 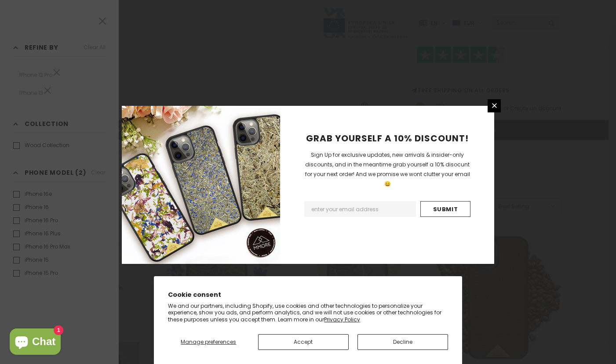 I want to click on button: Manage preferences, so click(x=208, y=342).